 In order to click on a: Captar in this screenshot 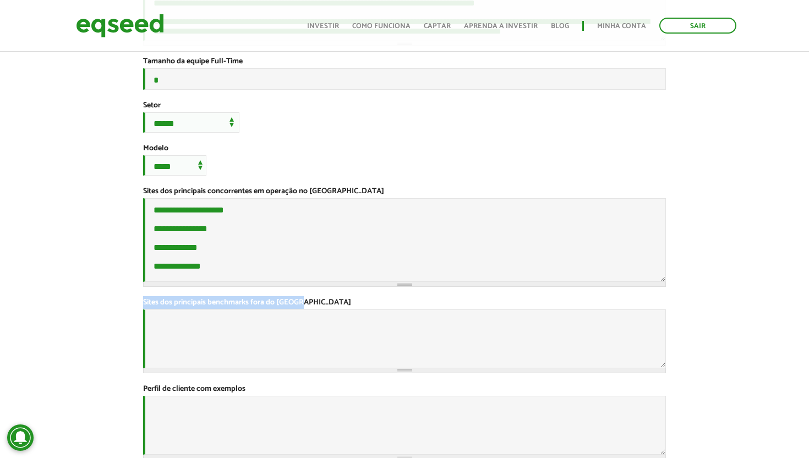, I will do `click(437, 26)`.